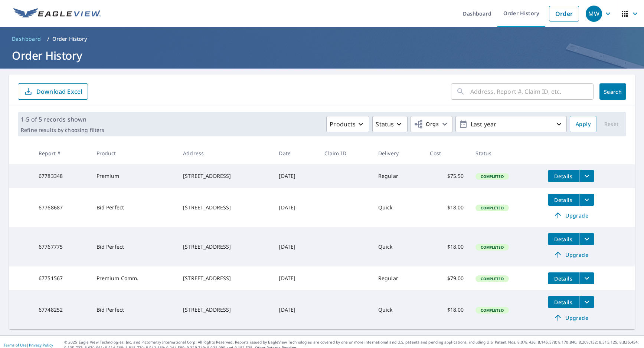 This screenshot has width=644, height=348. I want to click on p: Last year, so click(511, 124).